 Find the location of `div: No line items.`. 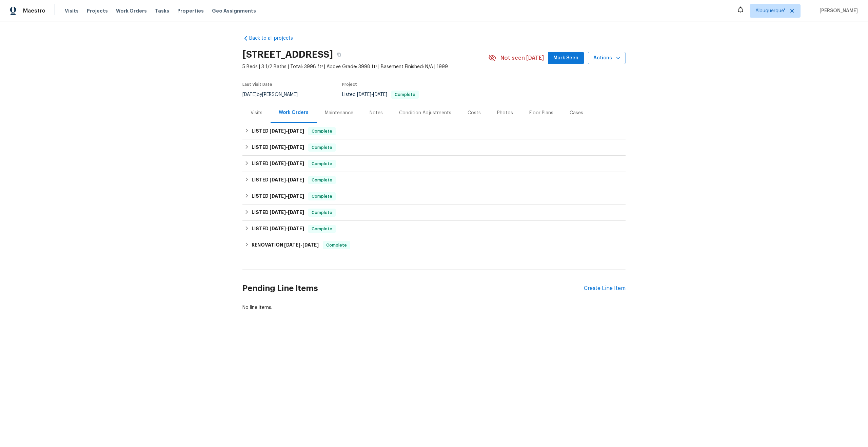

div: No line items. is located at coordinates (434, 307).